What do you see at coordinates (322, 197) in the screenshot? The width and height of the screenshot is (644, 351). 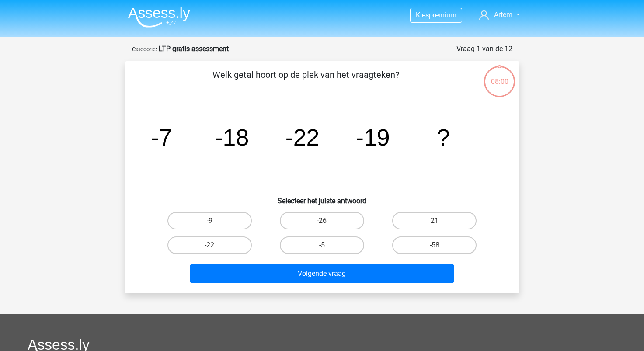 I see `h6: Selecteer het juiste antwoord` at bounding box center [322, 197].